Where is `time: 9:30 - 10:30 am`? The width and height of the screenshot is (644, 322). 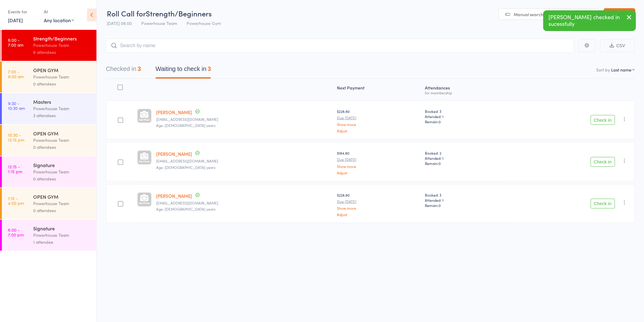
time: 9:30 - 10:30 am is located at coordinates (16, 105).